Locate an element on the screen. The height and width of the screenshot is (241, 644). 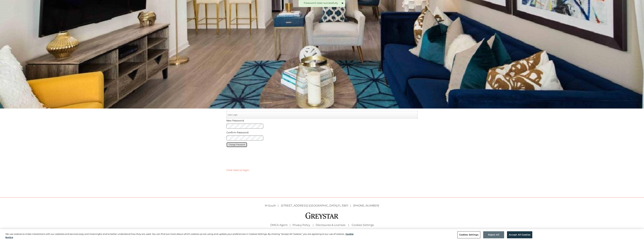
a: Disclosures & Licenses is located at coordinates (331, 225).